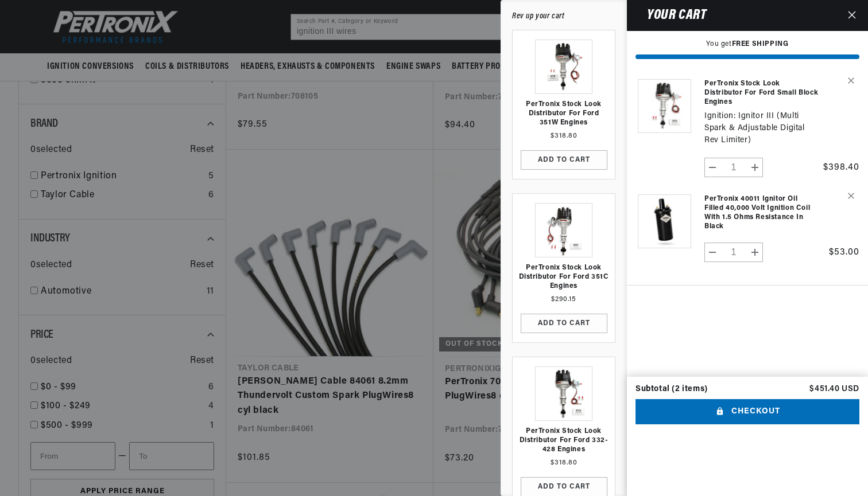 The image size is (868, 496). Describe the element at coordinates (672, 389) in the screenshot. I see `div: Subtotal (2 items)` at that location.